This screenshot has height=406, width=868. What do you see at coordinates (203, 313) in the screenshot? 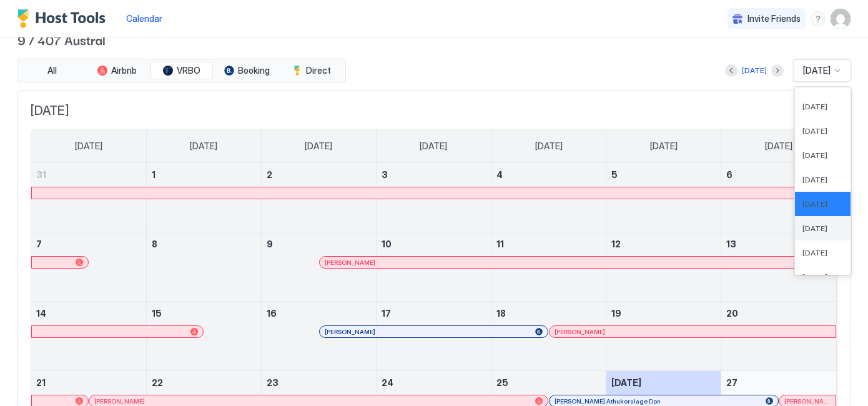
I see `a: September 15, 2025` at bounding box center [203, 313].